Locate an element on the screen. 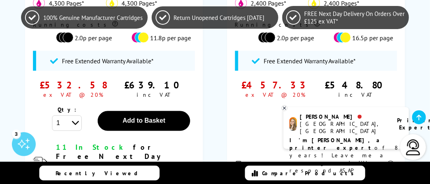 The height and width of the screenshot is (184, 430). div: modal_delivery is located at coordinates (126, 163).